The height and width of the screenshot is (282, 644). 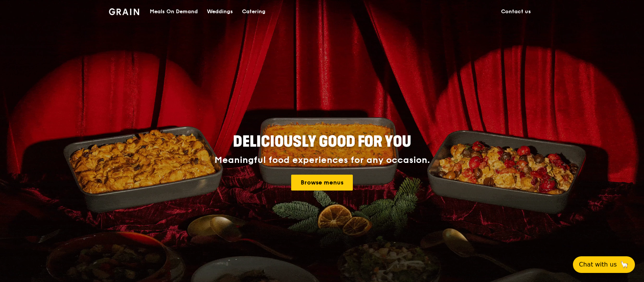 What do you see at coordinates (322, 182) in the screenshot?
I see `a: Browse menus` at bounding box center [322, 182].